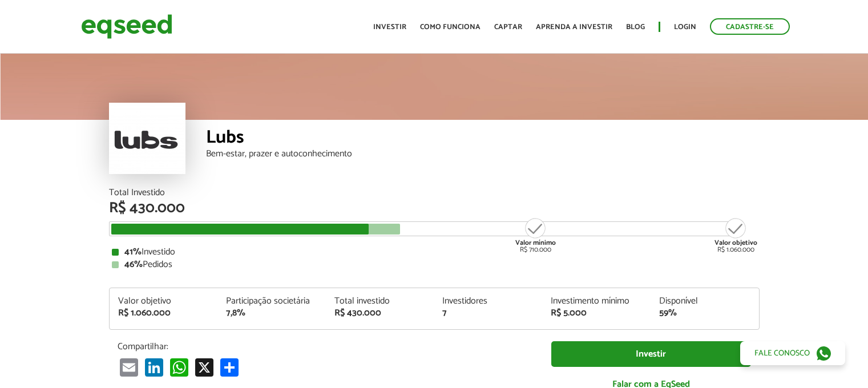  Describe the element at coordinates (127, 26) in the screenshot. I see `img: EqSeed` at that location.